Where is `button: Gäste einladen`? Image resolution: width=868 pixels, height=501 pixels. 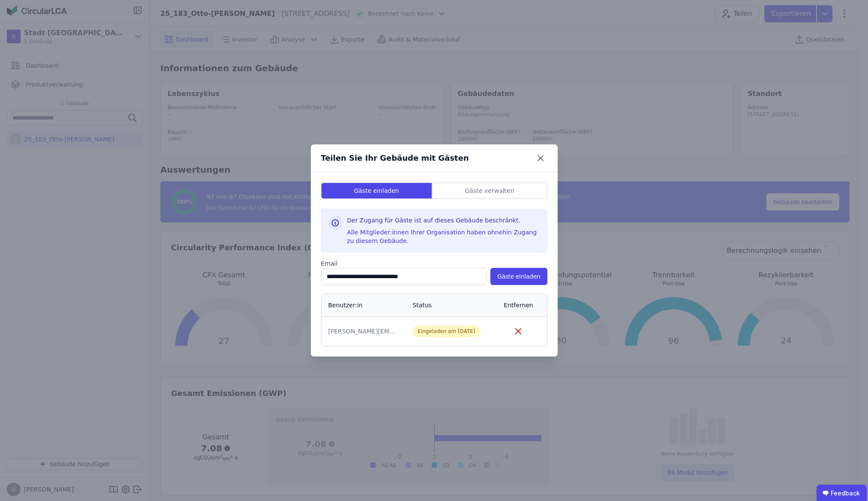 button: Gäste einladen is located at coordinates (518, 276).